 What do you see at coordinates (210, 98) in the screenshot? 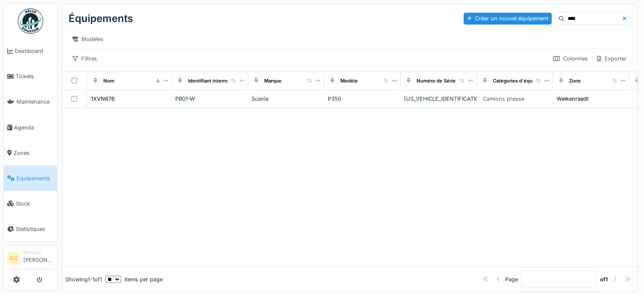
I see `div: PB01-W` at bounding box center [210, 98].